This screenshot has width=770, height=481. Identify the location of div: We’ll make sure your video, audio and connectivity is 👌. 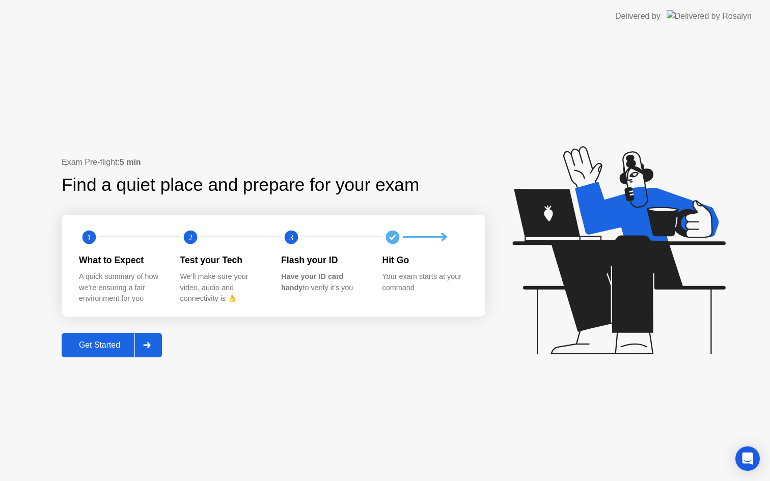
(223, 288).